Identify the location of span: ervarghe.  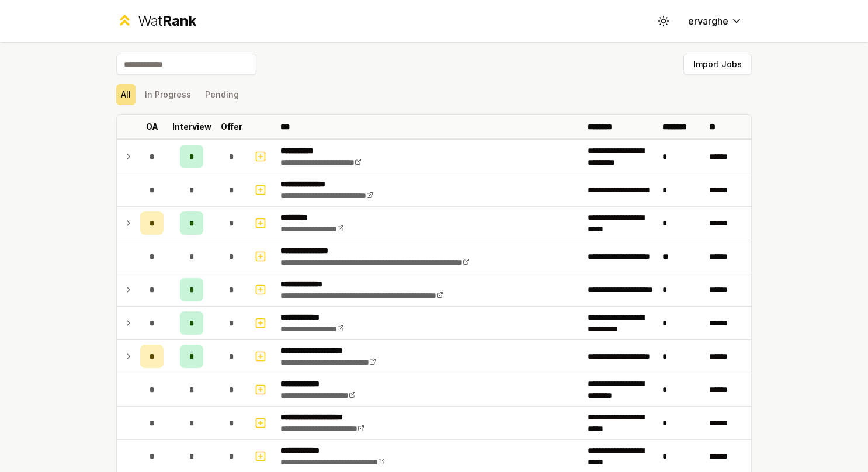
(708, 21).